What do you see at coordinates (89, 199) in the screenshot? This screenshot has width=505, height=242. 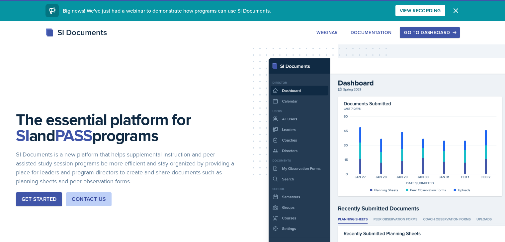 I see `button: Contact Us` at bounding box center [89, 199].